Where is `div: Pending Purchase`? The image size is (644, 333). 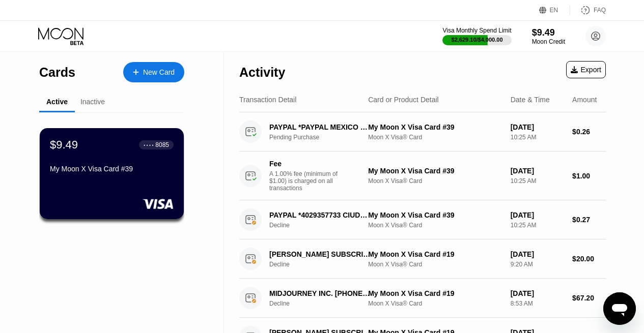
div: Pending Purchase is located at coordinates (323, 137).